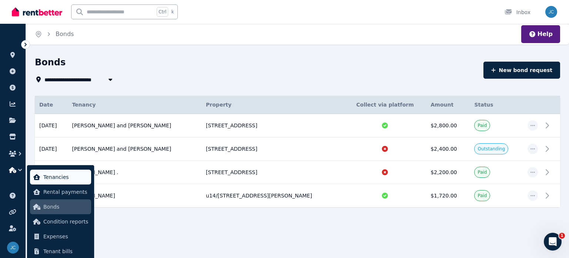 Image resolution: width=569 pixels, height=258 pixels. I want to click on a: Bonds, so click(60, 206).